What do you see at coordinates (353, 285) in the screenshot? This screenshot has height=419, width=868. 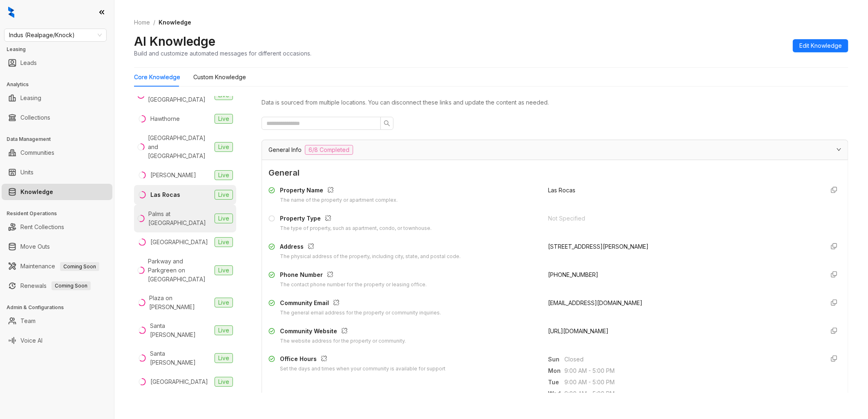 I see `div: The contact phone number for the property or leasing office.` at bounding box center [353, 285].